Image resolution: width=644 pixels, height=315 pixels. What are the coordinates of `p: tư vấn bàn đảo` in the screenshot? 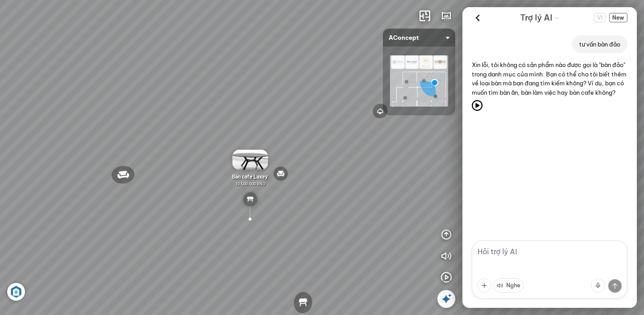 It's located at (600, 44).